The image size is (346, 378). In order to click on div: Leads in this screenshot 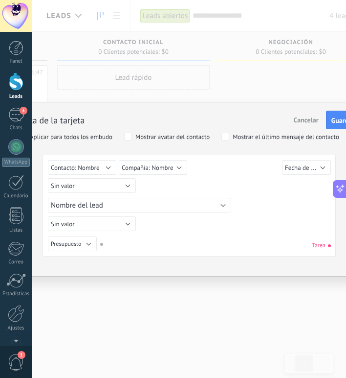, I will do `click(16, 96)`.